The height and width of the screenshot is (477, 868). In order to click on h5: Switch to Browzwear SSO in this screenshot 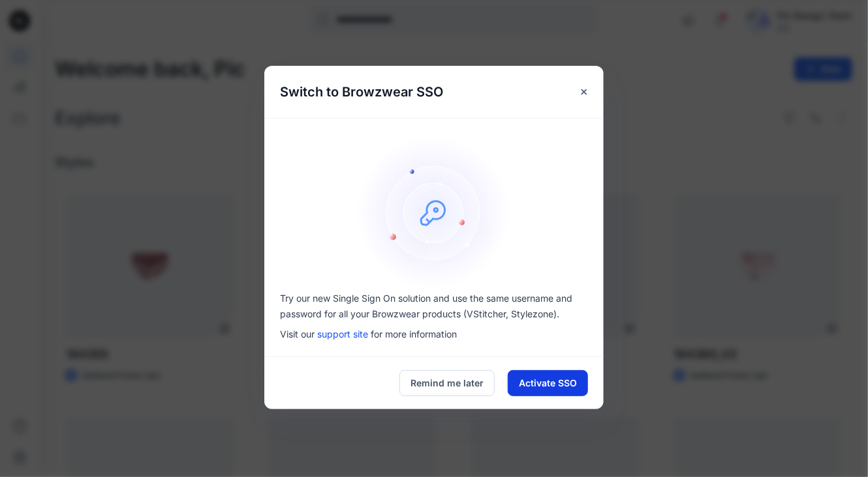, I will do `click(361, 92)`.